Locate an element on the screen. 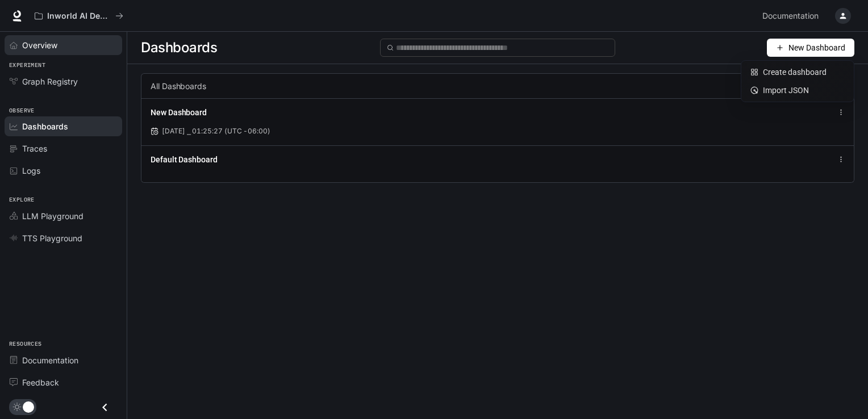 This screenshot has width=868, height=419. span: Traces is located at coordinates (35, 148).